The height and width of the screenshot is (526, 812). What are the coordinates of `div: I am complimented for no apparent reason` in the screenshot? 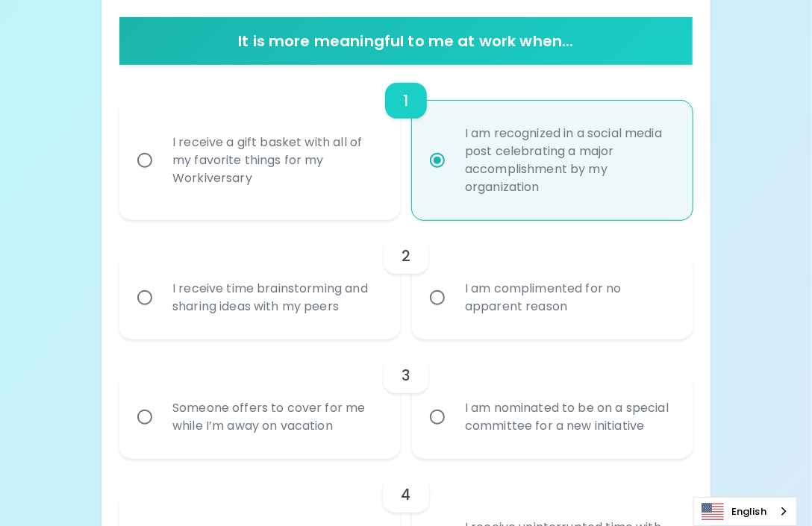 It's located at (569, 297).